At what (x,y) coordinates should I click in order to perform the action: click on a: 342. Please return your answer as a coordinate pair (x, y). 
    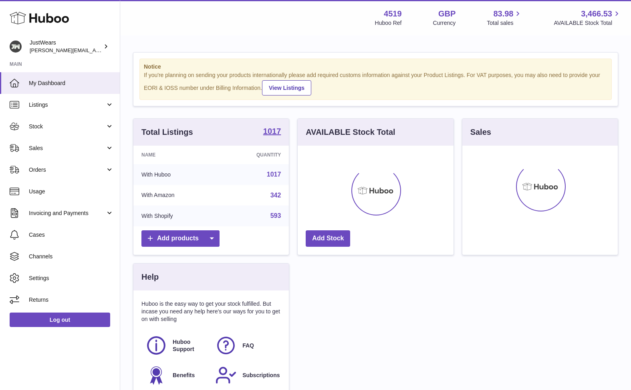
    Looking at the image, I should click on (276, 195).